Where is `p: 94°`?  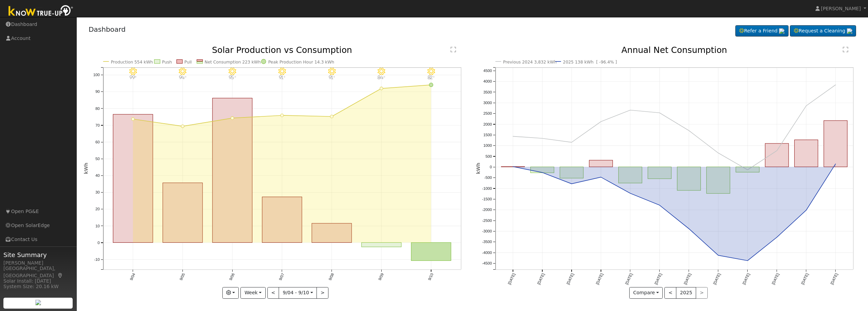 p: 94° is located at coordinates (183, 78).